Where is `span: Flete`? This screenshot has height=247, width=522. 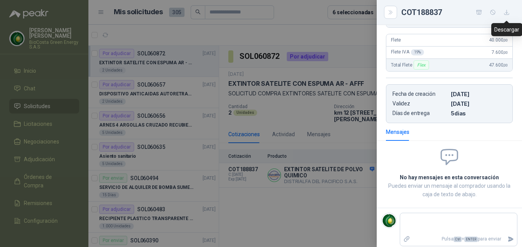 span: Flete is located at coordinates (396, 40).